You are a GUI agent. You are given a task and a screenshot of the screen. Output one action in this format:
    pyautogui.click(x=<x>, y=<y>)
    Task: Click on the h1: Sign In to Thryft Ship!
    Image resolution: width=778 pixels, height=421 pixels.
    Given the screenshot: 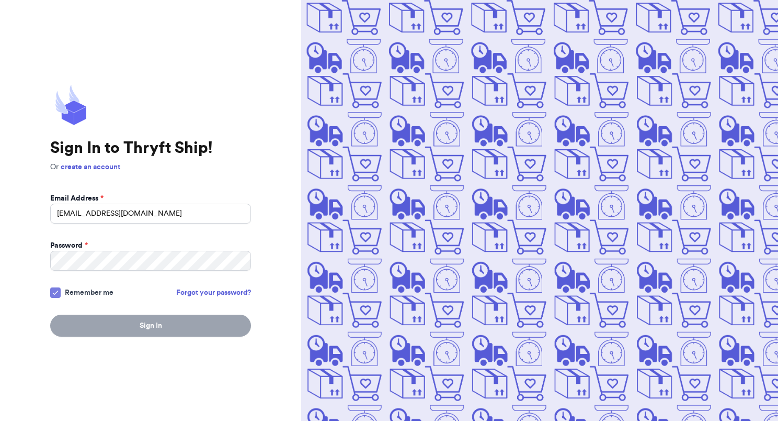 What is the action you would take?
    pyautogui.click(x=151, y=148)
    